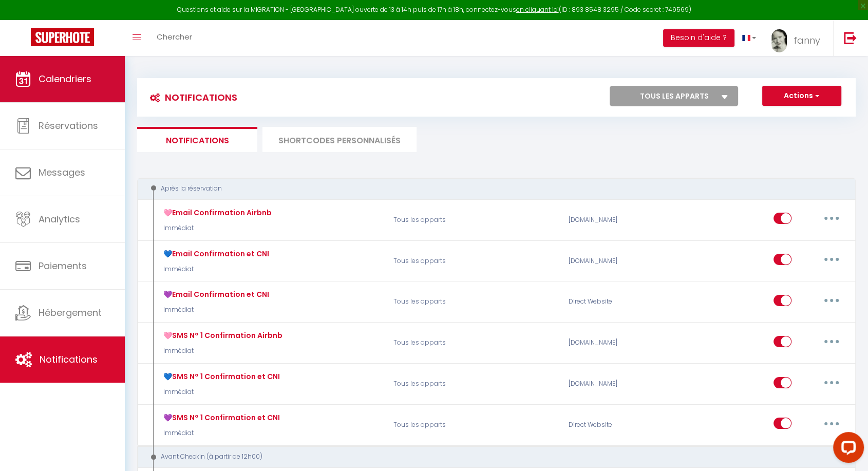 The height and width of the screenshot is (471, 868). I want to click on div: 💜Email Confirmation et CNI, so click(215, 294).